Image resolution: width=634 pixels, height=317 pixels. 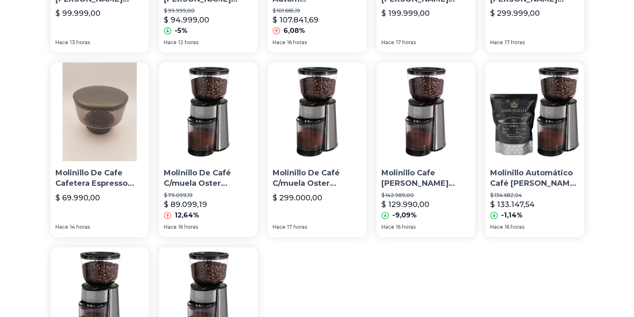 I want to click on p: -9,09%, so click(x=404, y=215).